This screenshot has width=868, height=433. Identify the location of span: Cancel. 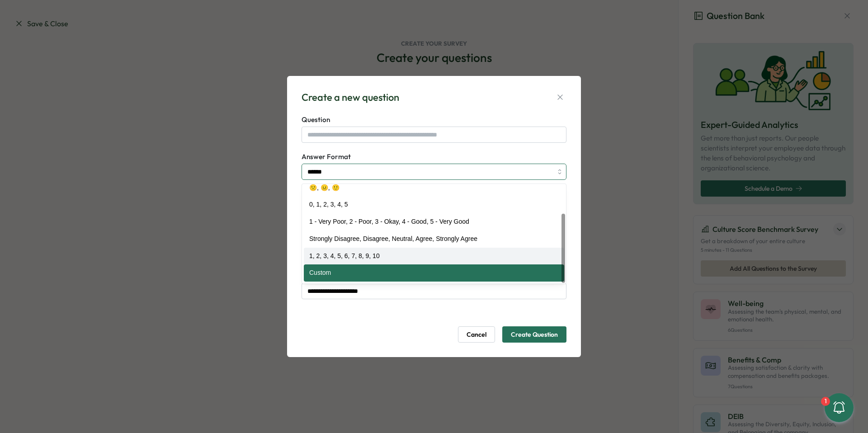
(477, 334).